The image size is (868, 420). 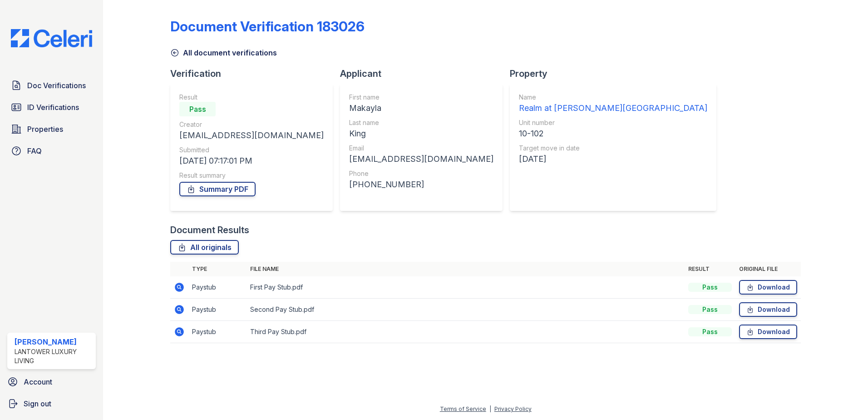 What do you see at coordinates (768, 269) in the screenshot?
I see `th: Original file` at bounding box center [768, 269].